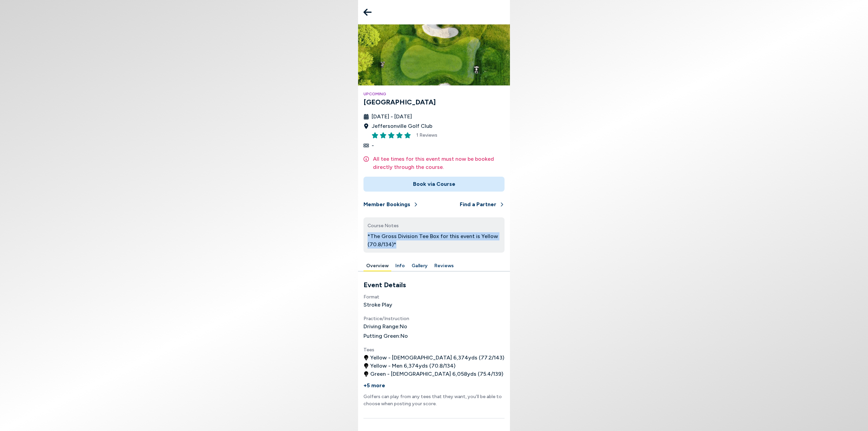 The image size is (868, 431). Describe the element at coordinates (413, 366) in the screenshot. I see `span: Yellow - Men 6,374 yds ( 70.8 / 134 )` at that location.